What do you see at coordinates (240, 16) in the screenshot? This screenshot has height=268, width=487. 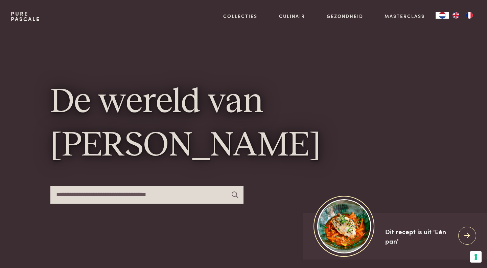 I see `a: Collecties` at bounding box center [240, 16].